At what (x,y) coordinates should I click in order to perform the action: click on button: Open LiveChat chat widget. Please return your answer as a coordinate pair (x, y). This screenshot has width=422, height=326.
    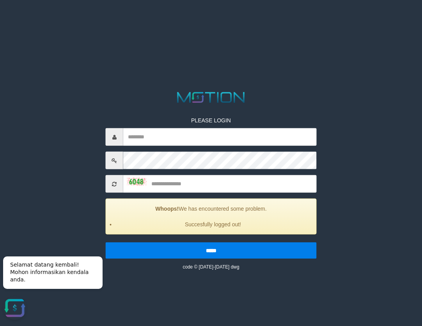
    Looking at the image, I should click on (15, 59).